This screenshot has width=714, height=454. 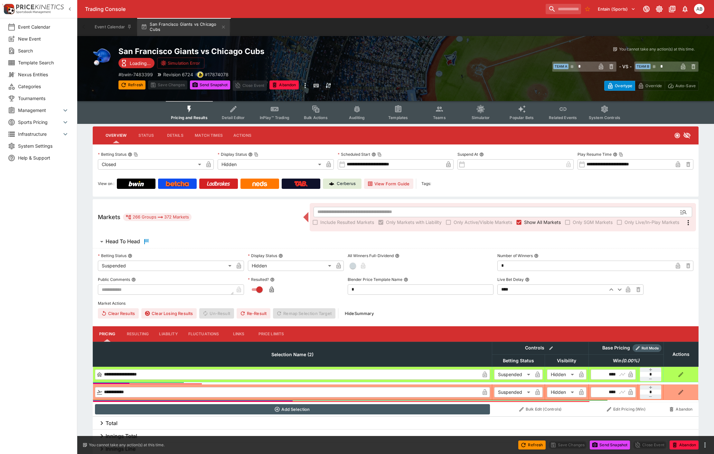 What do you see at coordinates (542, 222) in the screenshot?
I see `span: Show All Markets` at bounding box center [542, 222].